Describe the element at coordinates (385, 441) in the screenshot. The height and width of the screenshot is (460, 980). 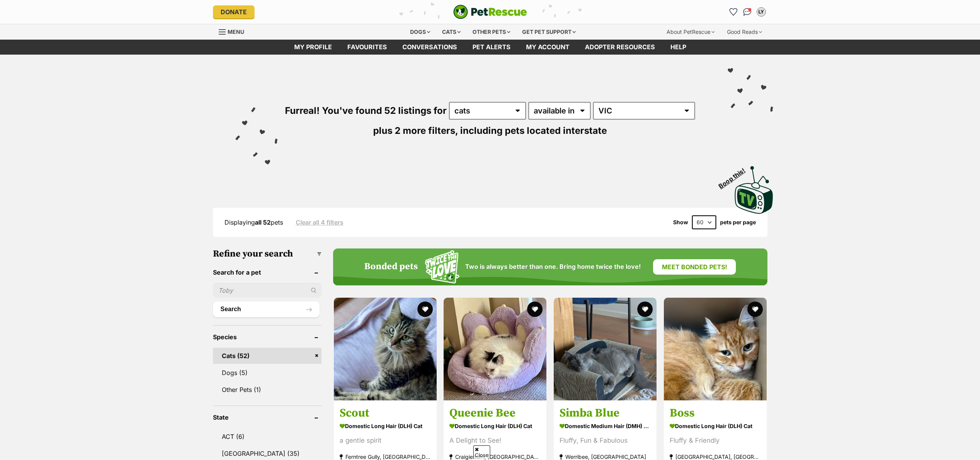
I see `div: a gentle spirit` at that location.